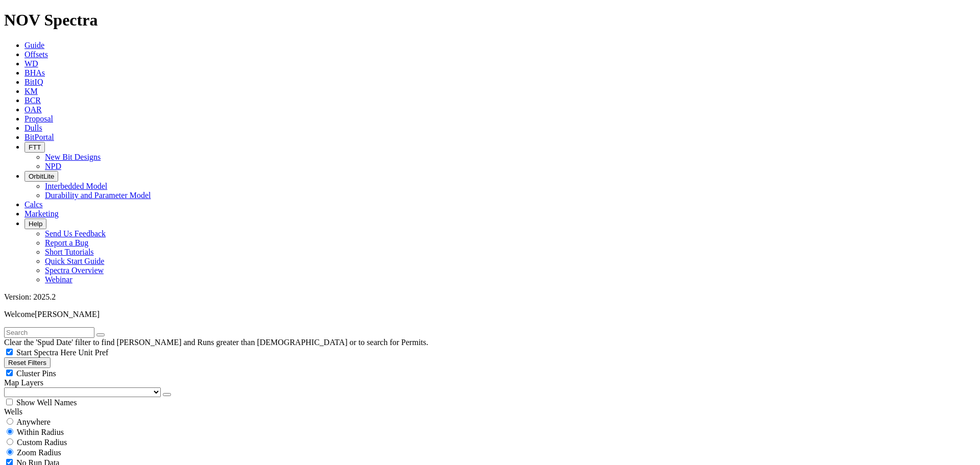 Image resolution: width=980 pixels, height=465 pixels. I want to click on button: Help, so click(35, 223).